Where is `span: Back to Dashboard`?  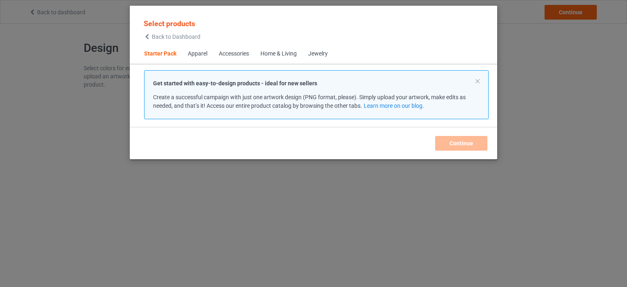
span: Back to Dashboard is located at coordinates (176, 37).